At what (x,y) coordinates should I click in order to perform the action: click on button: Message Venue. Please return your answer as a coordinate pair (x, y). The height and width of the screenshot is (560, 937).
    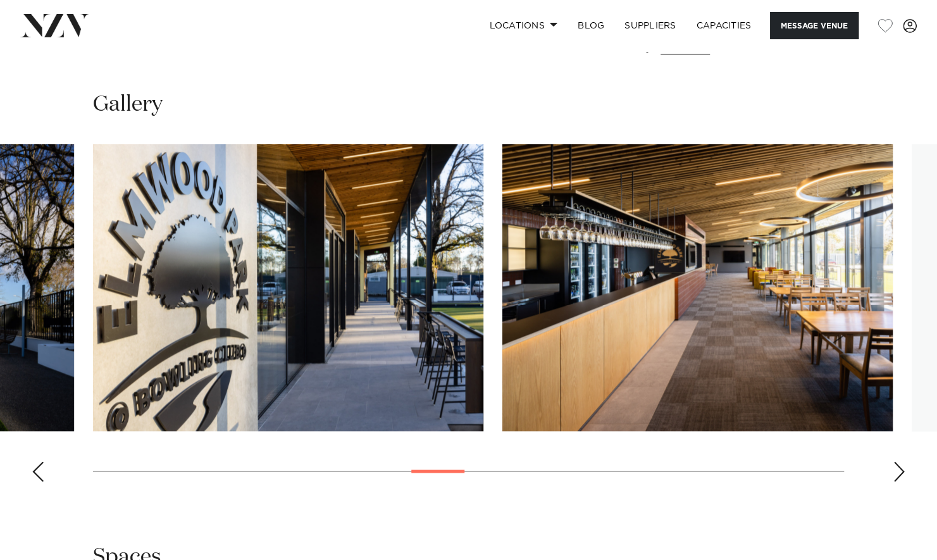
    Looking at the image, I should click on (814, 26).